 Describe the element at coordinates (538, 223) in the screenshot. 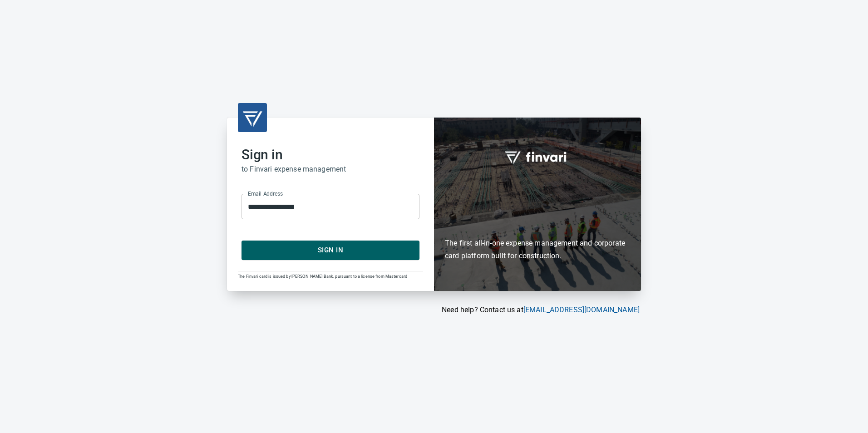

I see `h6: The first all-in-one expense management and corporate card platform built for construction.` at that location.